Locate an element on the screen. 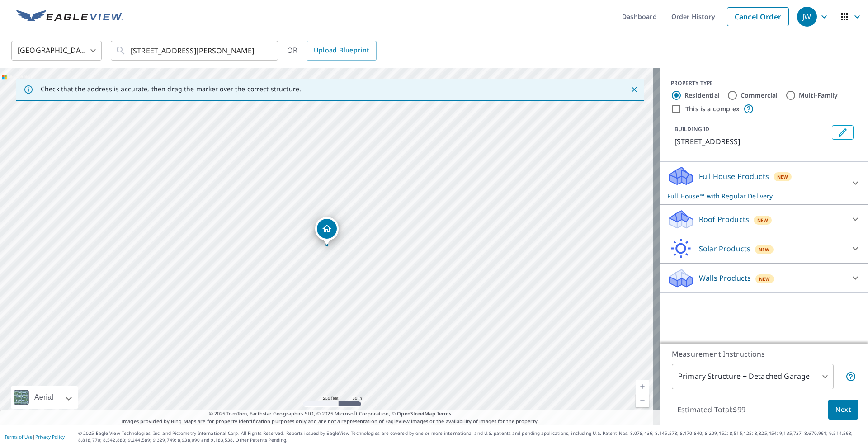  img: EV Logo is located at coordinates (70, 17).